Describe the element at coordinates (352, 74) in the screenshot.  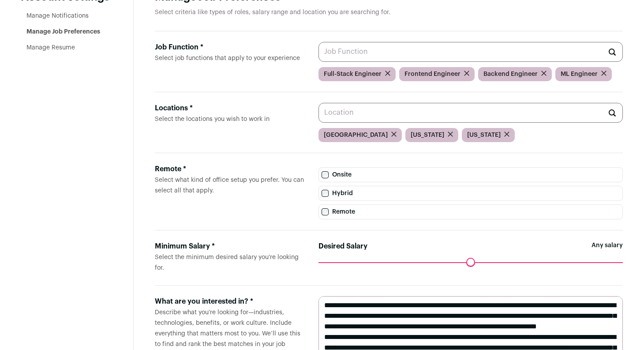
I see `span: Full-Stack Engineer` at that location.